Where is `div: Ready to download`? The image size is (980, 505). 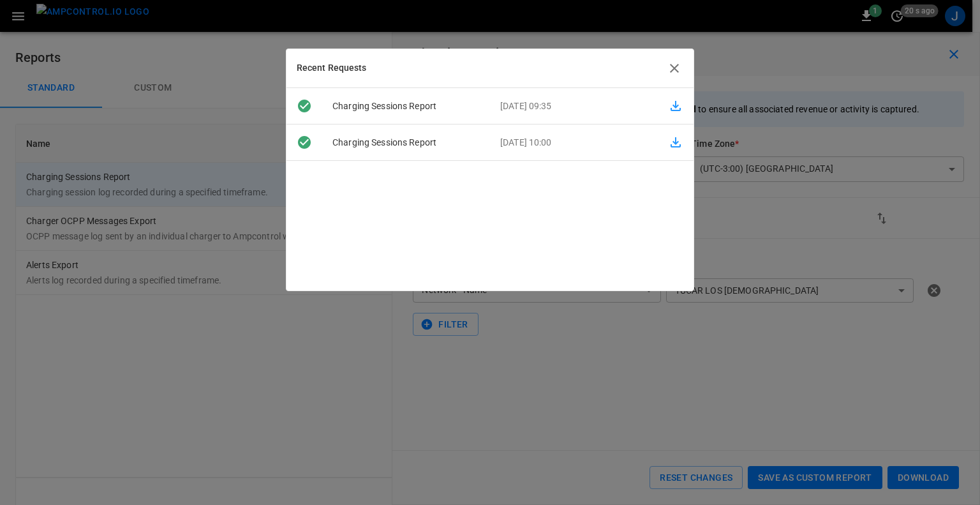 div: Ready to download is located at coordinates (304, 106).